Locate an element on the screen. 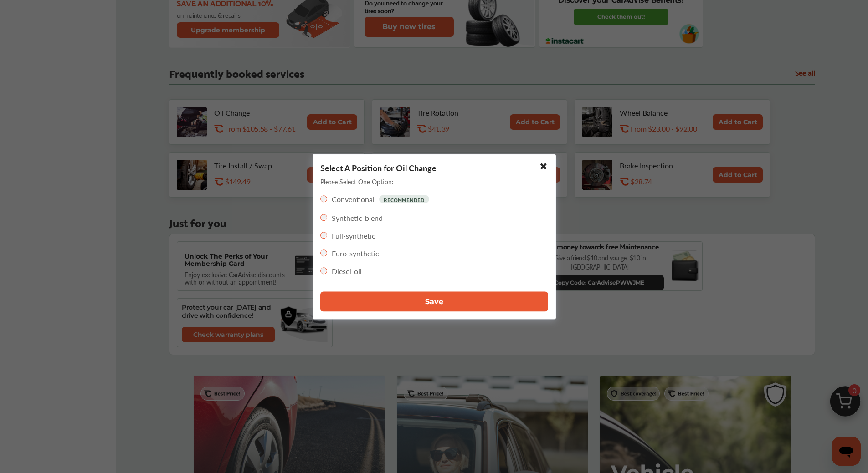  button: Save is located at coordinates (435, 302).